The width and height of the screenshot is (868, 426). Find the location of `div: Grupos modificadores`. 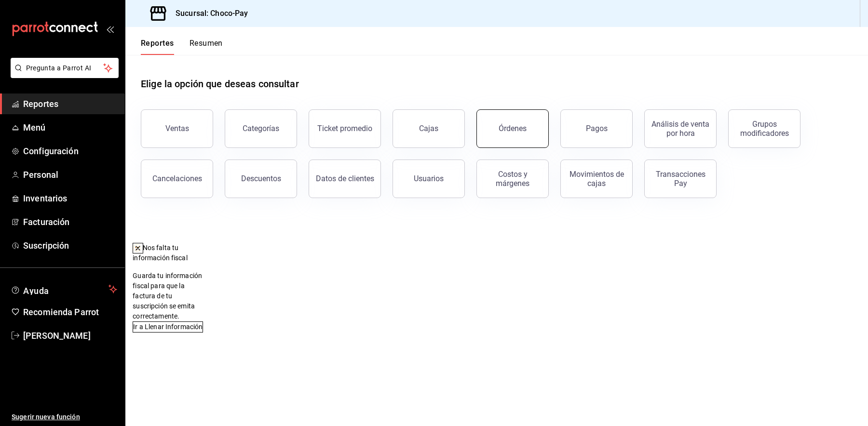

div: Grupos modificadores is located at coordinates (764, 129).